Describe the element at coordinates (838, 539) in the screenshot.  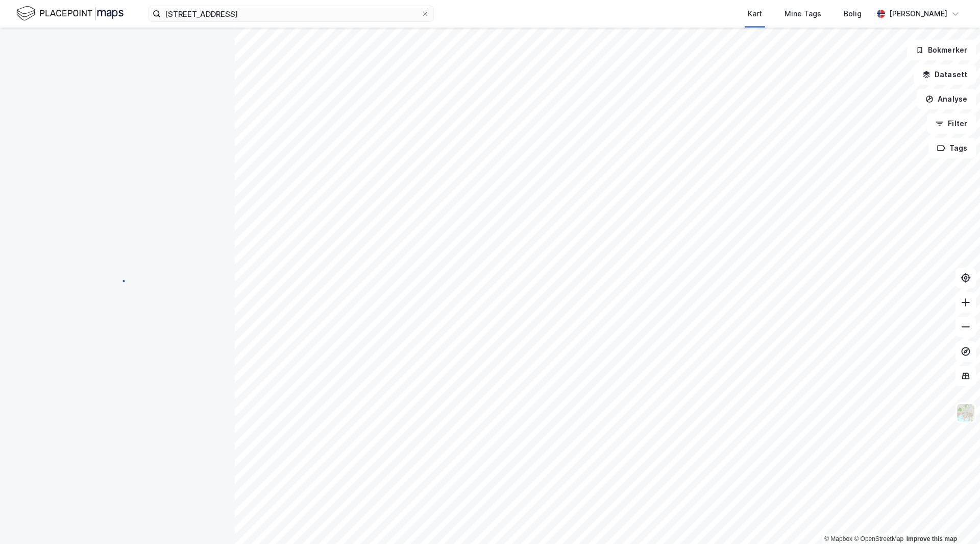
I see `a: Mapbox` at that location.